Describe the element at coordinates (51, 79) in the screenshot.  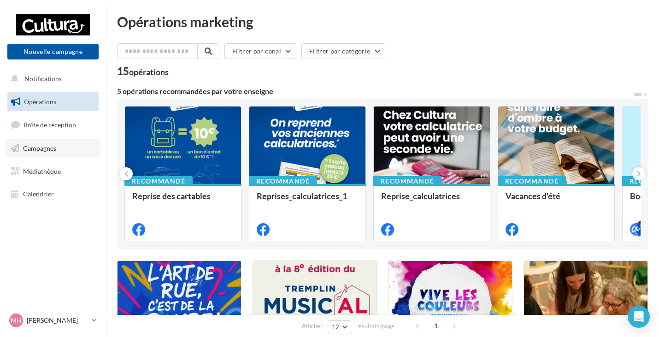
I see `button: Notifications` at that location.